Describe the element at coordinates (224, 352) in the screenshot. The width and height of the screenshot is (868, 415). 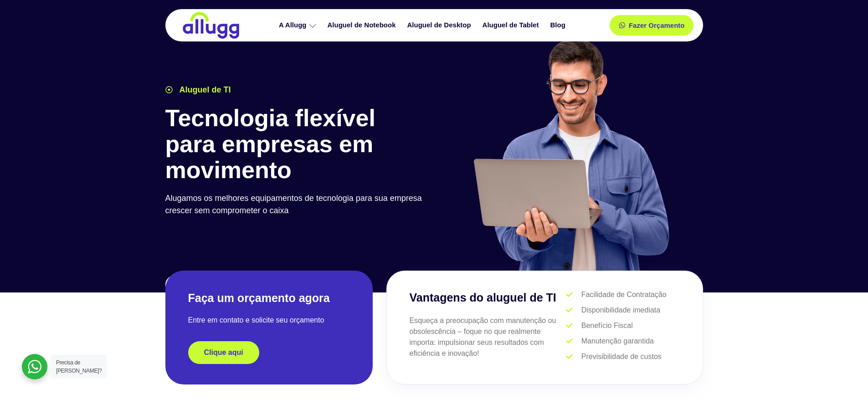
I see `span: Clique aqui` at that location.